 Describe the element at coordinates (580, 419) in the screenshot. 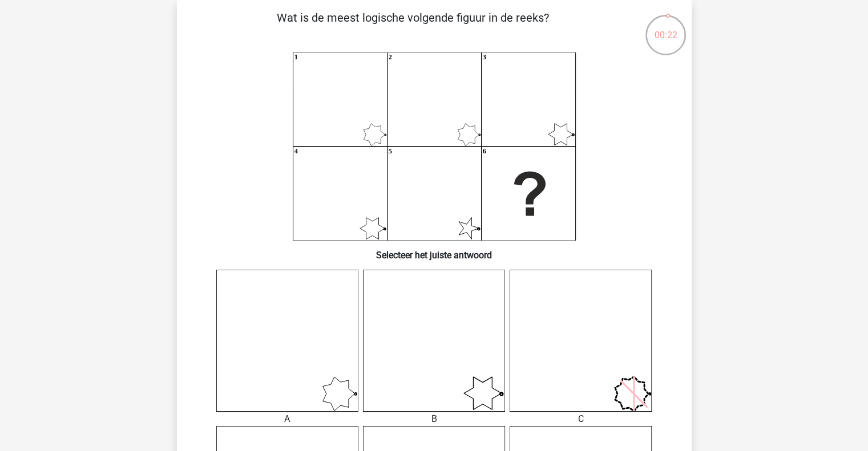

I see `div: C` at that location.